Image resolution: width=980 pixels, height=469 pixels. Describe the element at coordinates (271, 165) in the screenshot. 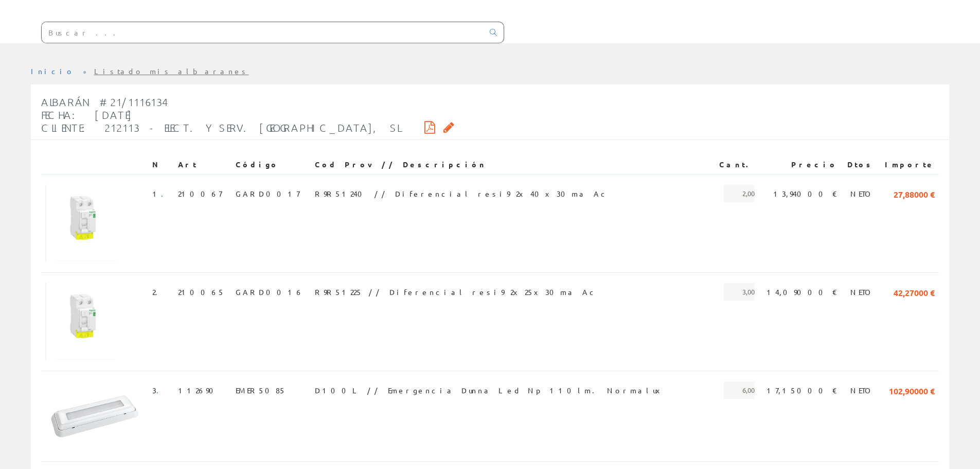

I see `th: Código` at that location.